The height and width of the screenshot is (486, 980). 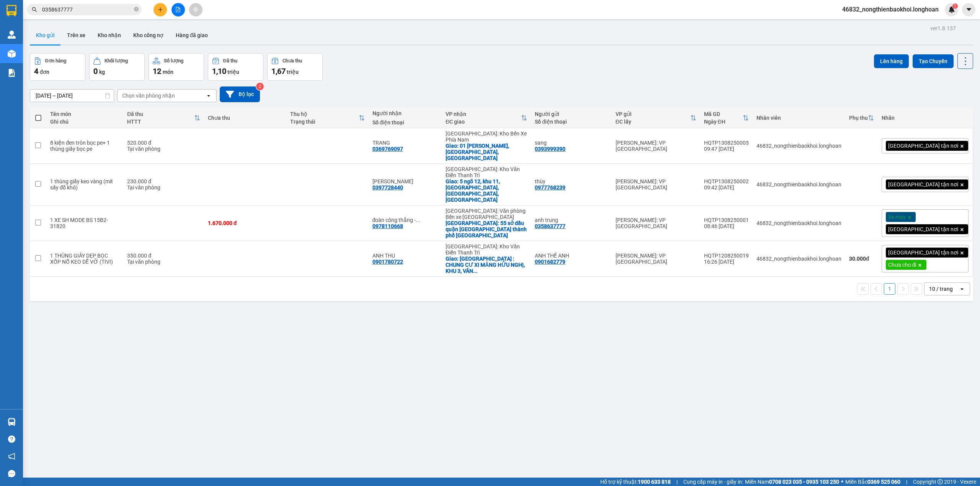 What do you see at coordinates (148, 36) in the screenshot?
I see `button: Kho công nợ` at bounding box center [148, 36].